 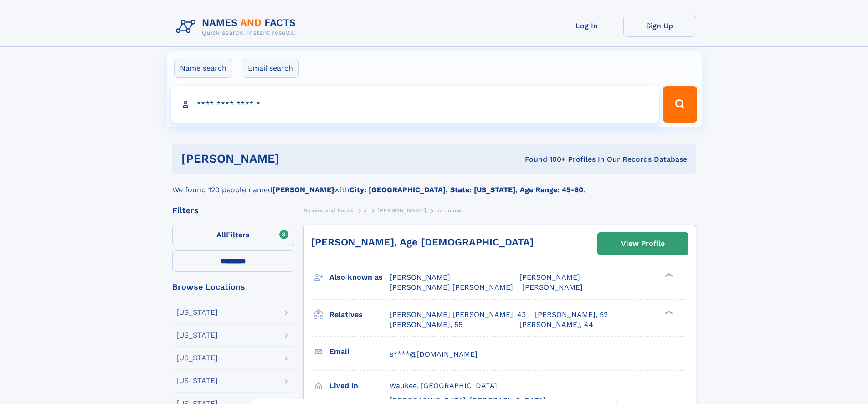 I want to click on button: Search Button, so click(x=680, y=104).